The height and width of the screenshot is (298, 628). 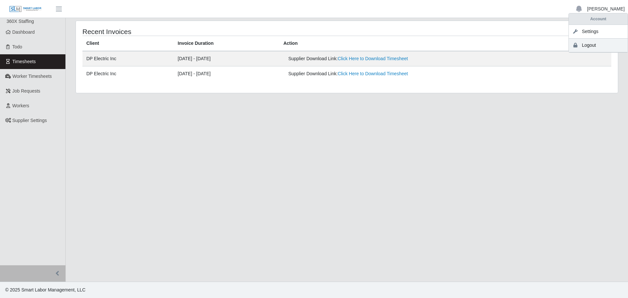 I want to click on span: Supplier Settings, so click(x=30, y=120).